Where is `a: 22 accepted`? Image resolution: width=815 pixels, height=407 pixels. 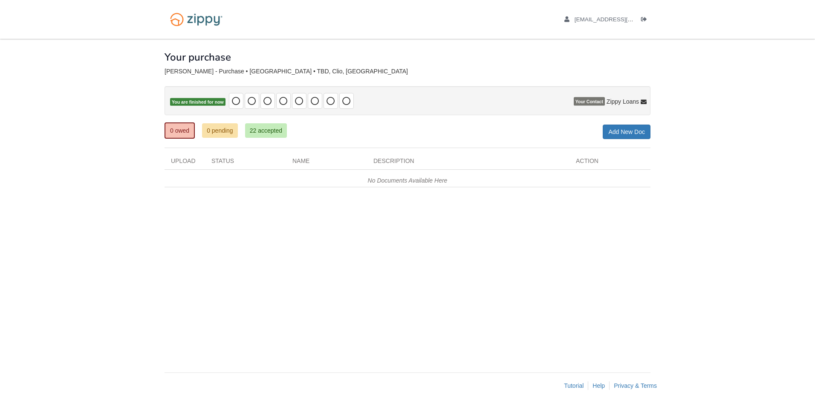
a: 22 accepted is located at coordinates (266, 130).